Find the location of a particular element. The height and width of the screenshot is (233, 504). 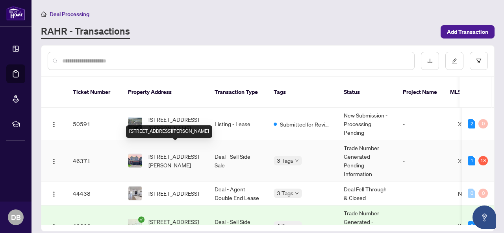

span: home is located at coordinates (44, 14).